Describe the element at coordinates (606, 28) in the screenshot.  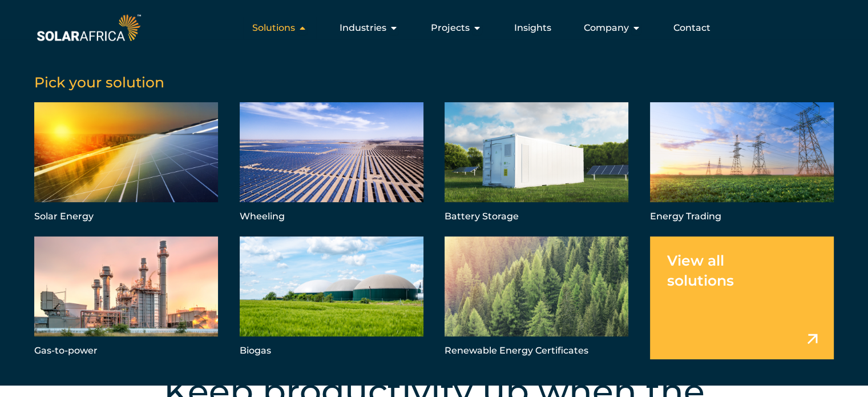
I see `span: Company` at that location.